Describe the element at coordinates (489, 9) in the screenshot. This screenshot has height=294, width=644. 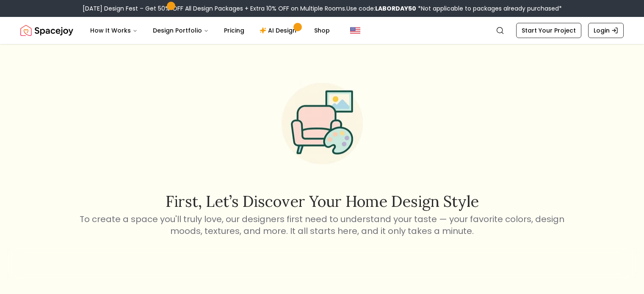
I see `span: *Not applicable to packages already purchased*` at that location.